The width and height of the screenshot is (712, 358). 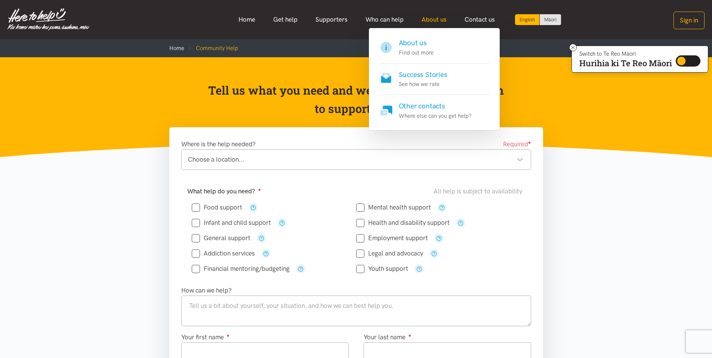 What do you see at coordinates (434, 79) in the screenshot?
I see `div: About us` at bounding box center [434, 79].